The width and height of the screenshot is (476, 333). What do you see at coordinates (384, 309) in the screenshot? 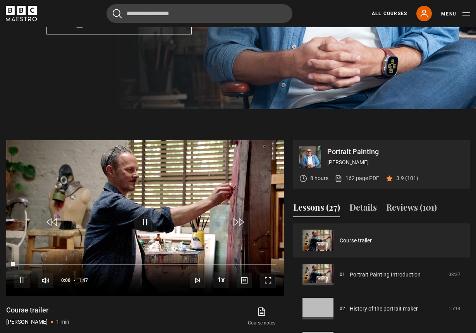
I see `a: History of the portrait maker` at bounding box center [384, 309].